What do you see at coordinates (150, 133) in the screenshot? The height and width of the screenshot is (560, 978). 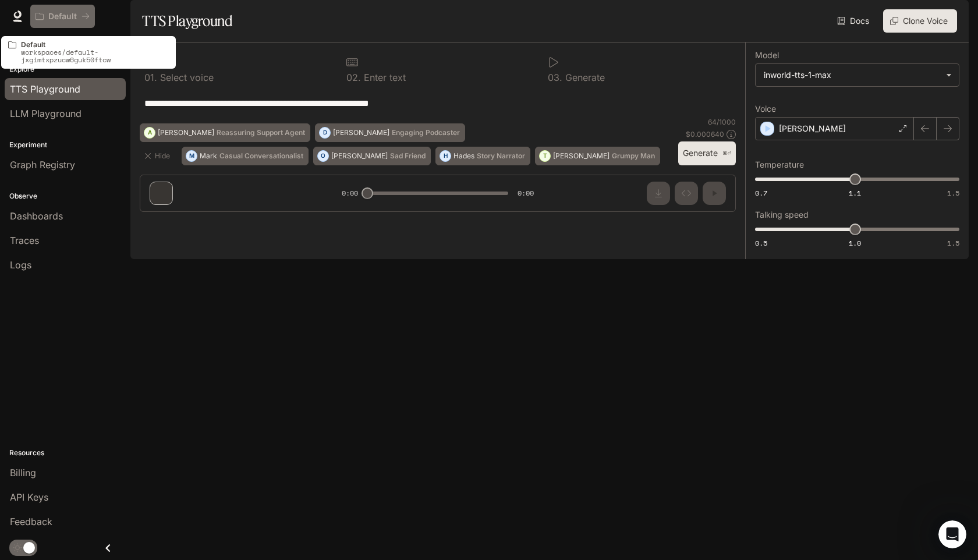 I see `div: A` at bounding box center [150, 133].